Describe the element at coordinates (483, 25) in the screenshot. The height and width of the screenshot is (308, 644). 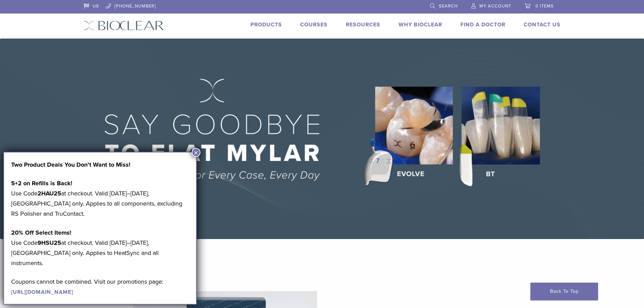
I see `a: Find A Doctor` at that location.